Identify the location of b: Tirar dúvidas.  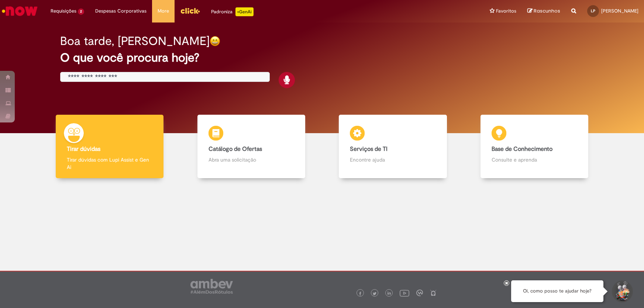
(83, 149).